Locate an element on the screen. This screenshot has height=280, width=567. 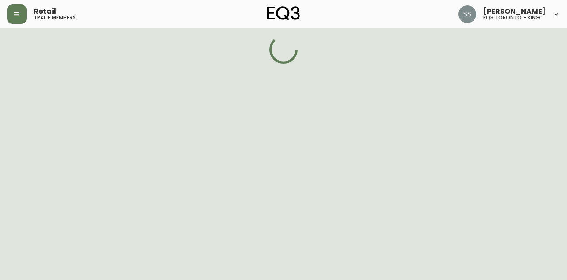
img: logo is located at coordinates (284, 13).